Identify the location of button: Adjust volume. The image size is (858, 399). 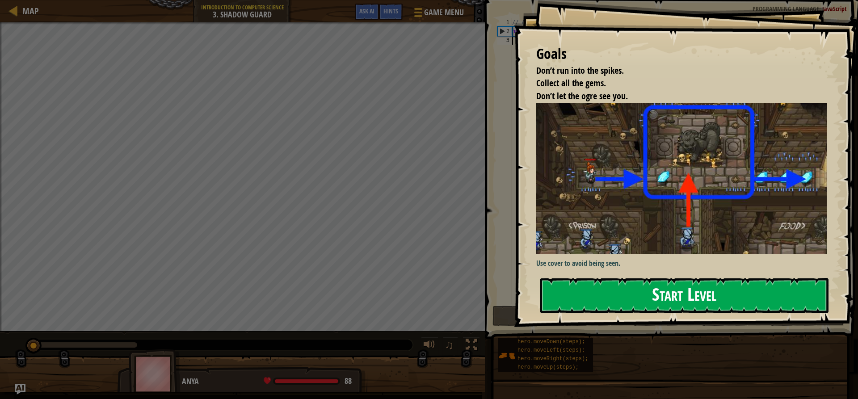
(430, 346).